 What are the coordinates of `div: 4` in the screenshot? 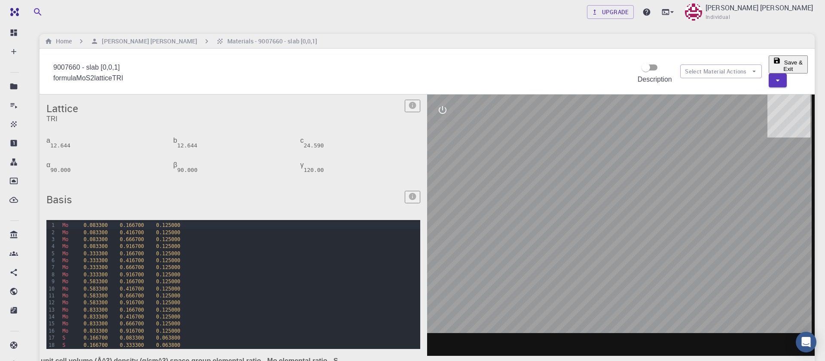 It's located at (51, 246).